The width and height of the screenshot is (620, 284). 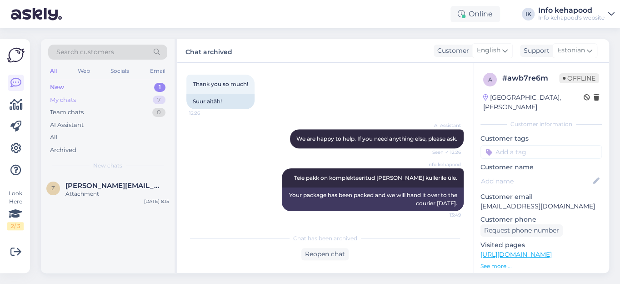 What do you see at coordinates (63, 150) in the screenshot?
I see `div: Archived` at bounding box center [63, 150].